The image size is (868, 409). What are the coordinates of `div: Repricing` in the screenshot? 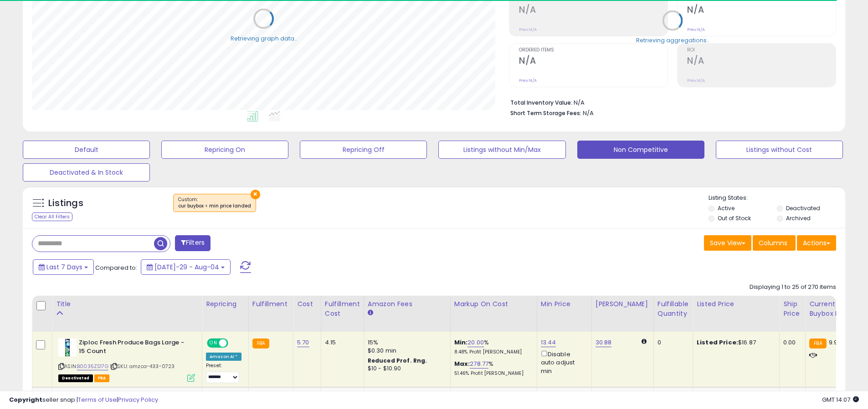 It's located at (225, 304).